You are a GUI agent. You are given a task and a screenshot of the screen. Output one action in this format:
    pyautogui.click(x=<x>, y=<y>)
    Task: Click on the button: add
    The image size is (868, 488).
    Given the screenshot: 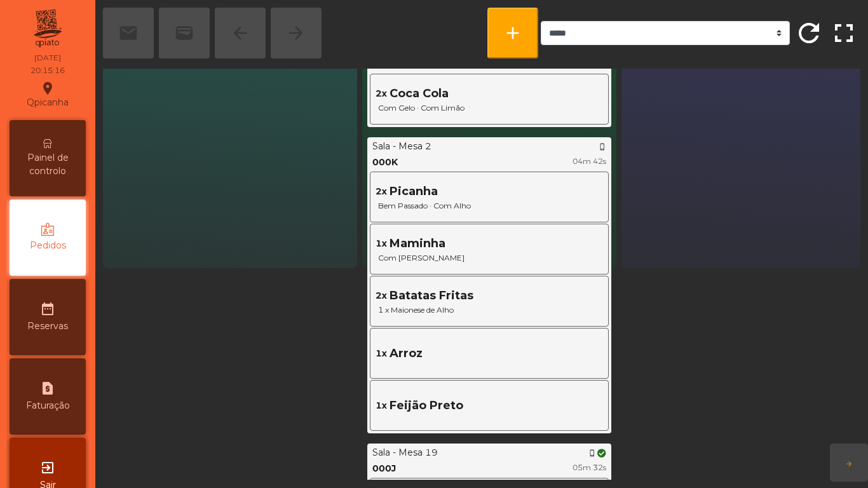 What is the action you would take?
    pyautogui.click(x=513, y=33)
    